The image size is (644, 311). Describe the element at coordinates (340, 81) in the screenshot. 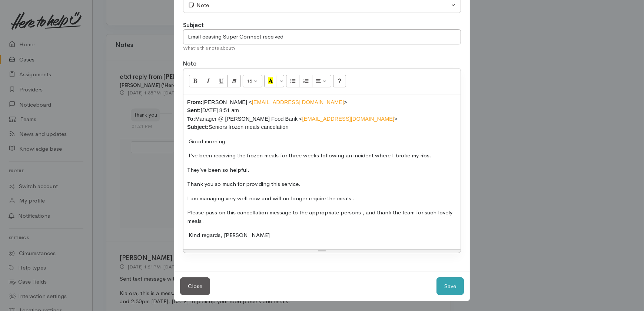

I see `button: Help` at that location.